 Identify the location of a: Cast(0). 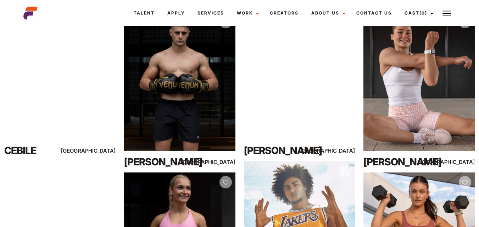
(418, 13).